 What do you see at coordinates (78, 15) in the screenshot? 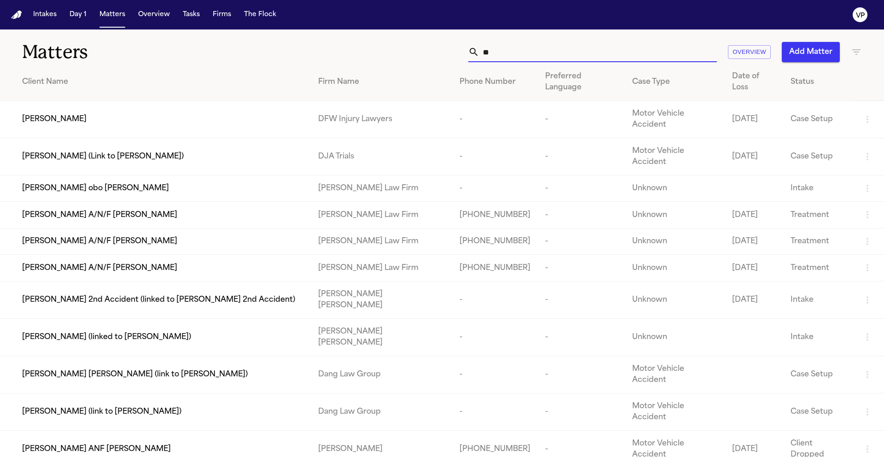
I see `button: Day 1` at bounding box center [78, 15].